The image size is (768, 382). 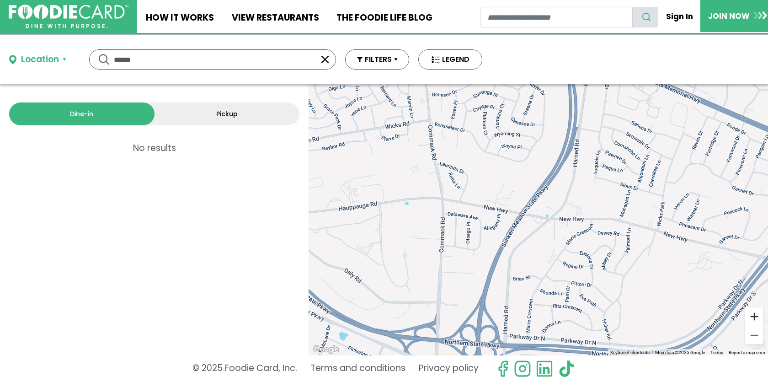 What do you see at coordinates (680, 352) in the screenshot?
I see `span: Map data ©2025 Google` at bounding box center [680, 352].